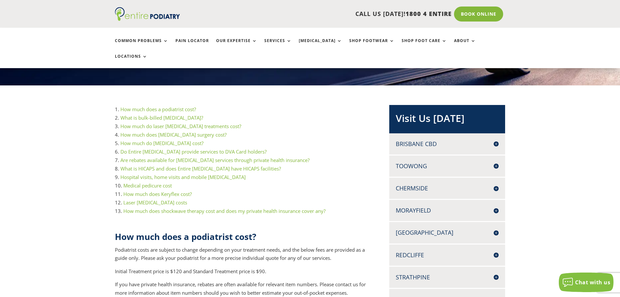 The image size is (620, 297). I want to click on a: Common Problems, so click(142, 45).